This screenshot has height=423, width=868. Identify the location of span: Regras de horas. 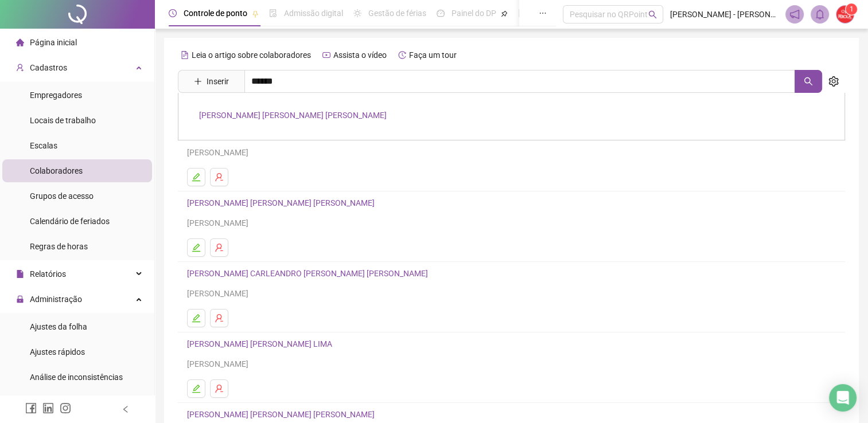
(58, 247).